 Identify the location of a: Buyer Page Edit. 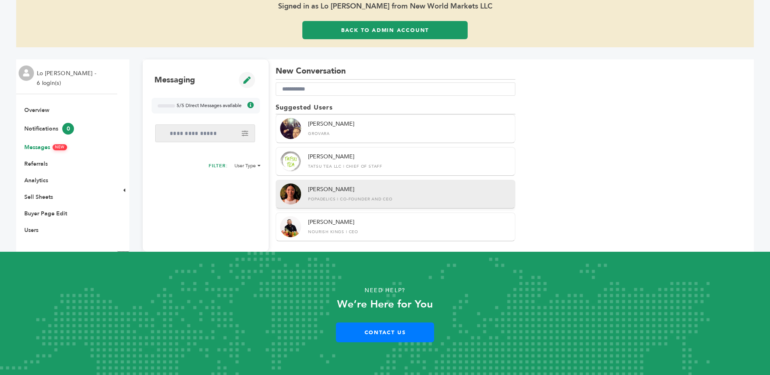
(46, 213).